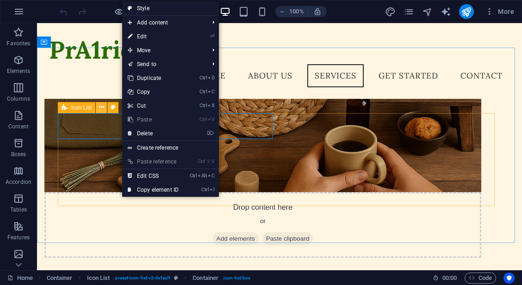 The width and height of the screenshot is (522, 285). Describe the element at coordinates (499, 12) in the screenshot. I see `span: More` at that location.